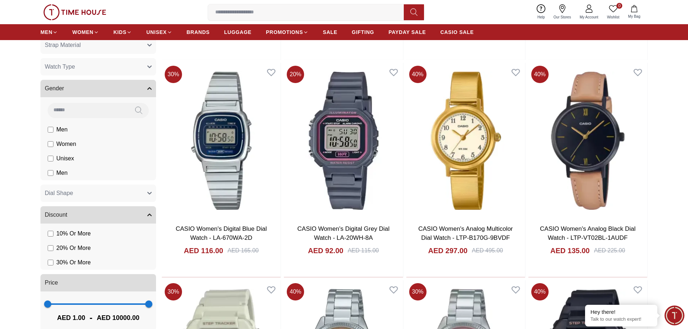  I want to click on span: Discount, so click(56, 215).